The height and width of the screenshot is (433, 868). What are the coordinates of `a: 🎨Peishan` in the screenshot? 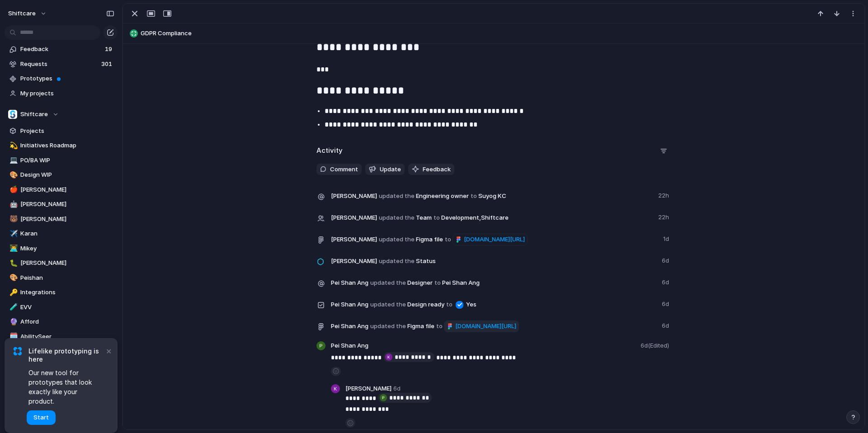 It's located at (61, 278).